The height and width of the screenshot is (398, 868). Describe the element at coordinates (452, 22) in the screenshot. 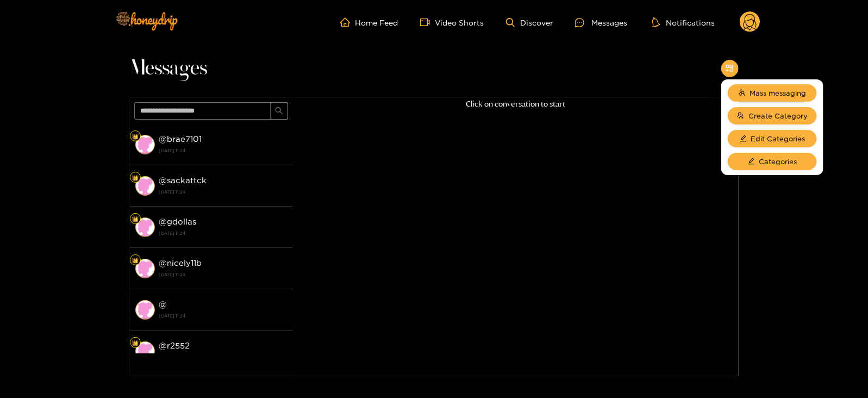

I see `a: Video Shorts` at that location.